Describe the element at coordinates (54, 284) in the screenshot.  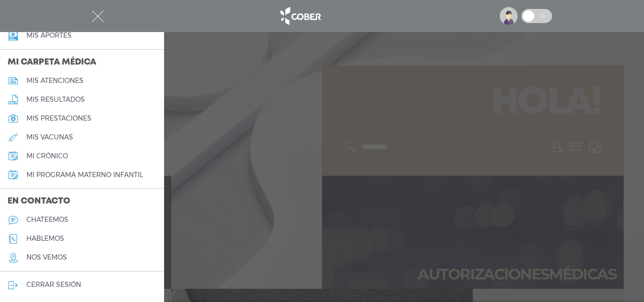
I see `h5: cerrar sesión` at that location.